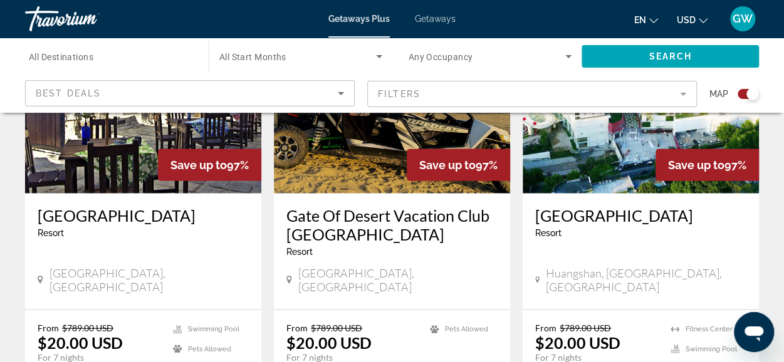 Image resolution: width=784 pixels, height=362 pixels. What do you see at coordinates (640, 20) in the screenshot?
I see `span: en` at bounding box center [640, 20].